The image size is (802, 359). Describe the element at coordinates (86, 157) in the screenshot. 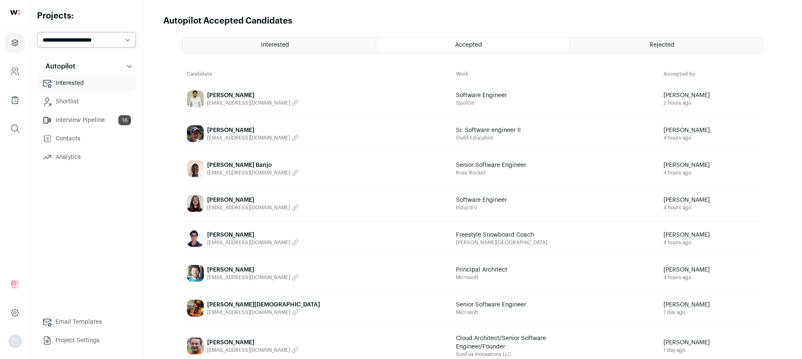

I see `a: Analytics` at that location.